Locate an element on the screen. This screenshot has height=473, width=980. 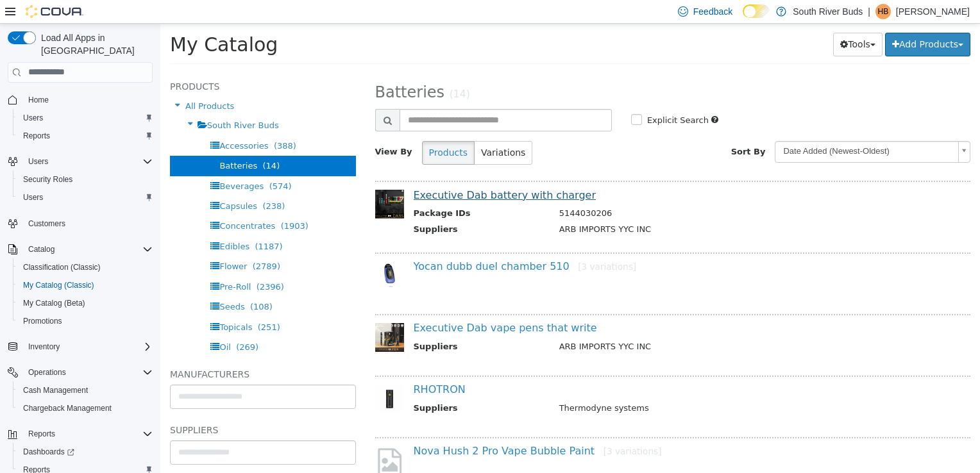
a: Classification (Classic) is located at coordinates (62, 267).